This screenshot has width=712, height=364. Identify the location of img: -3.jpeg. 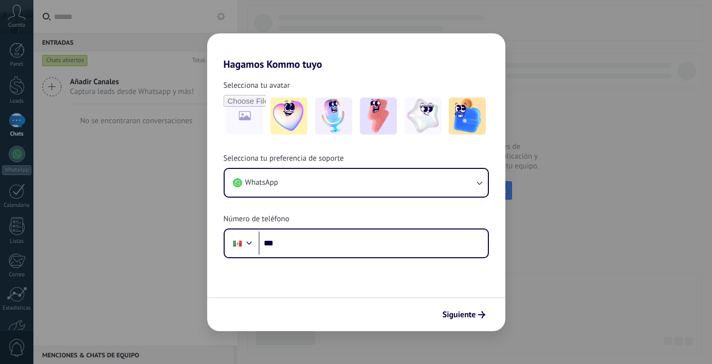
(378, 116).